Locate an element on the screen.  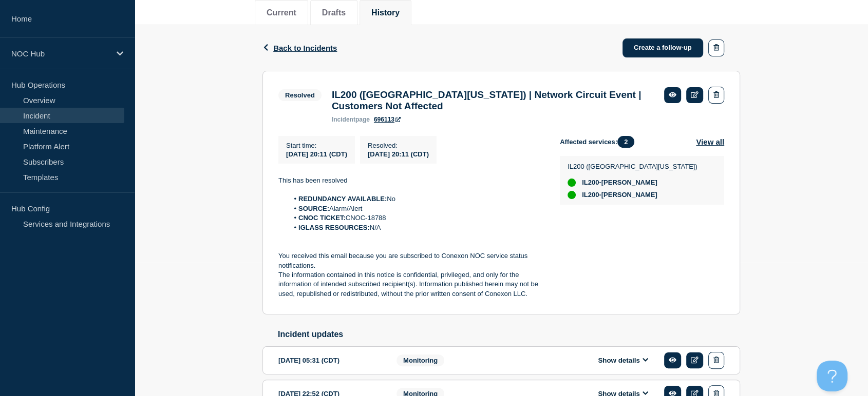
p: NOC Hub is located at coordinates (60, 53).